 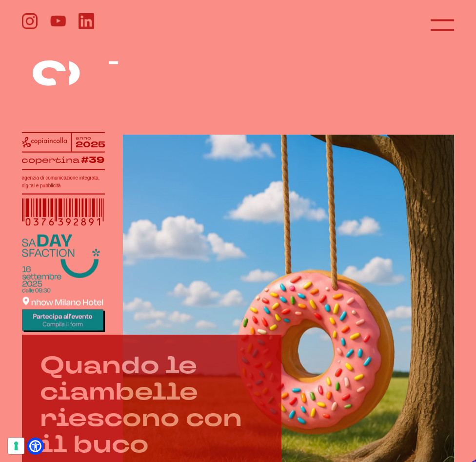 What do you see at coordinates (83, 137) in the screenshot?
I see `tspan: anno` at bounding box center [83, 137].